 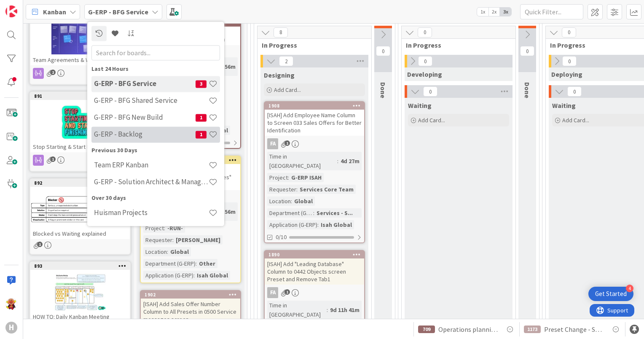 What do you see at coordinates (156, 150) in the screenshot?
I see `div: Previous 30 Days` at bounding box center [156, 150].